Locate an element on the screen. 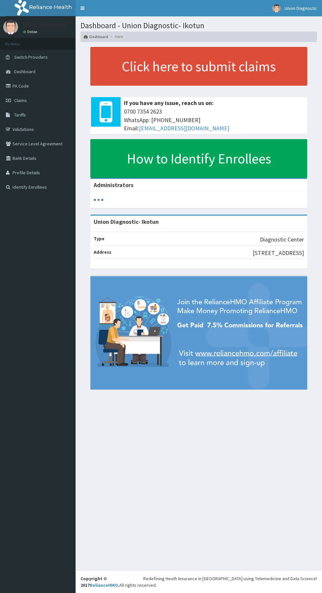 This screenshot has width=322, height=593. span: Switch Providers is located at coordinates (31, 57).